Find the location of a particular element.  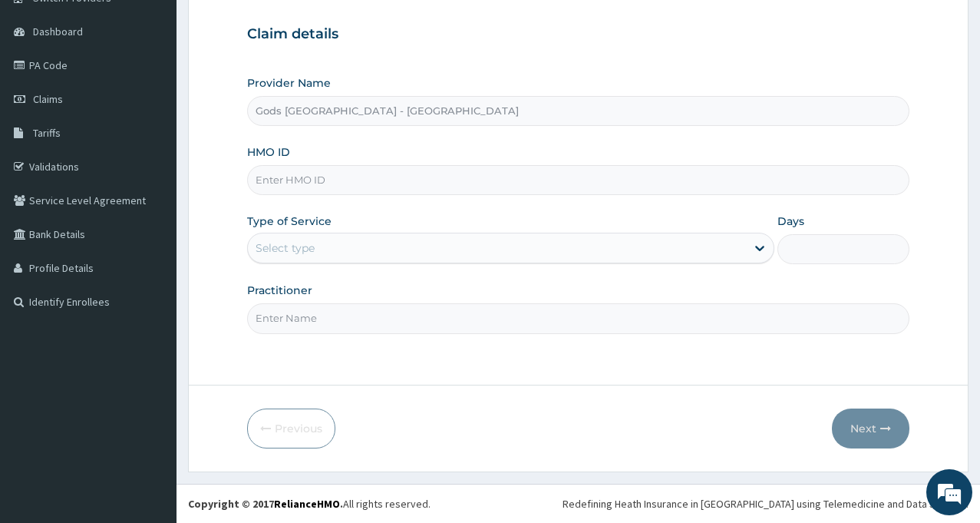

footer: All rights reserved. is located at coordinates (578, 502).